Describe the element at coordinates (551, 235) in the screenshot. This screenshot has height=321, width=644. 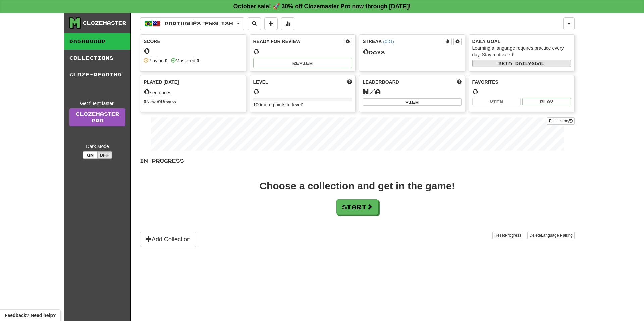
I see `button: DeleteLanguage Pairing` at that location.